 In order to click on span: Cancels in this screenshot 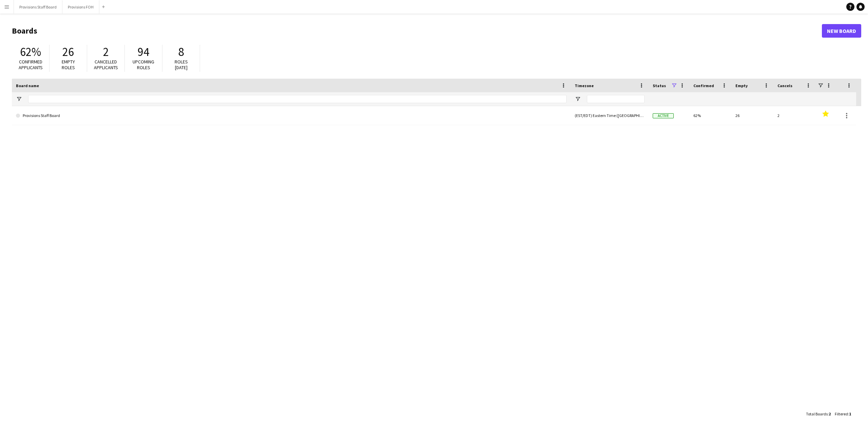, I will do `click(785, 85)`.